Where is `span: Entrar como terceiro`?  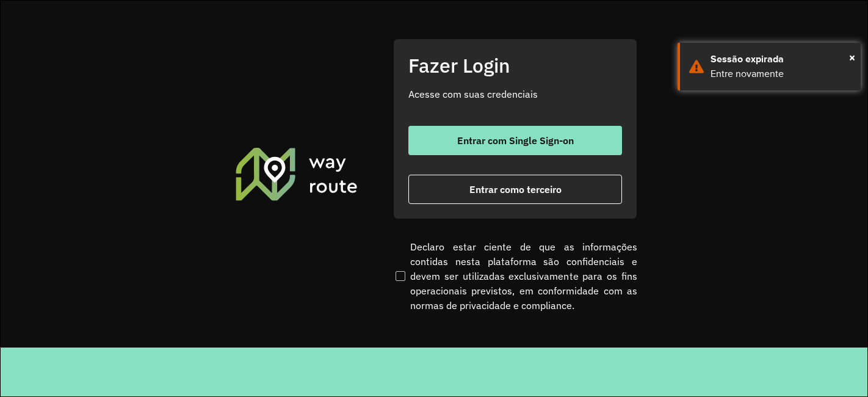 span: Entrar como terceiro is located at coordinates (515, 189).